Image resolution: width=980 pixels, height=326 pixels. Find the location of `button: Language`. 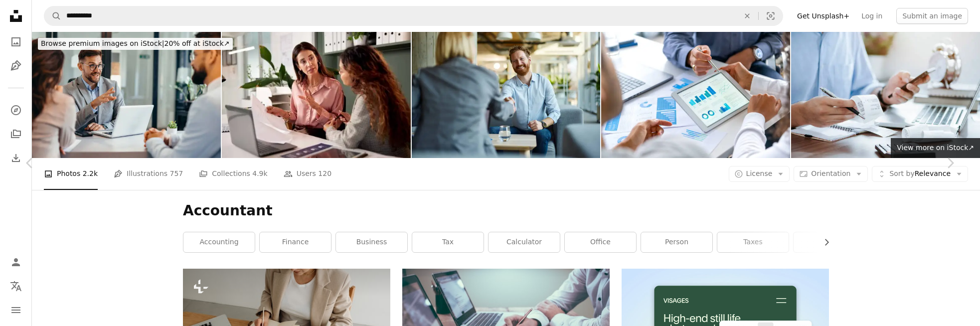

button: Language is located at coordinates (16, 286).